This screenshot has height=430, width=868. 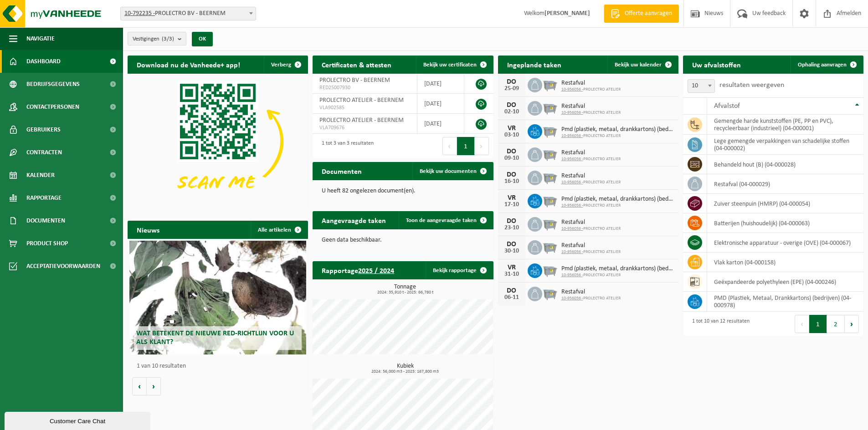 What do you see at coordinates (817, 324) in the screenshot?
I see `button: 1` at bounding box center [817, 324].